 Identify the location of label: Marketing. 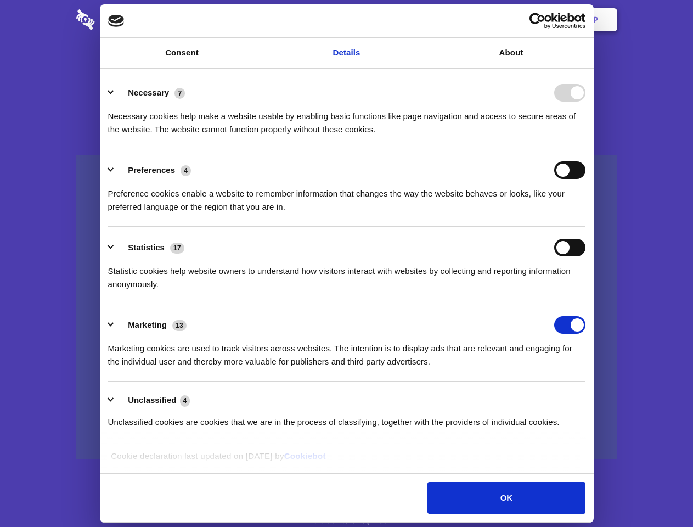
(147, 324).